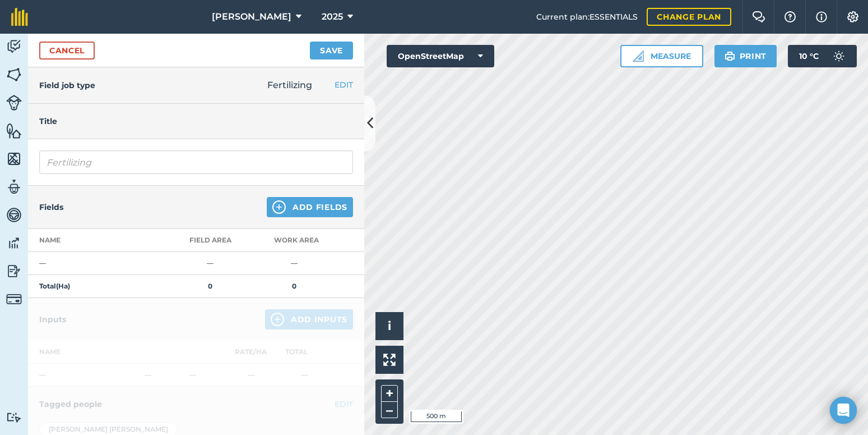  I want to click on th: Field Area, so click(210, 240).